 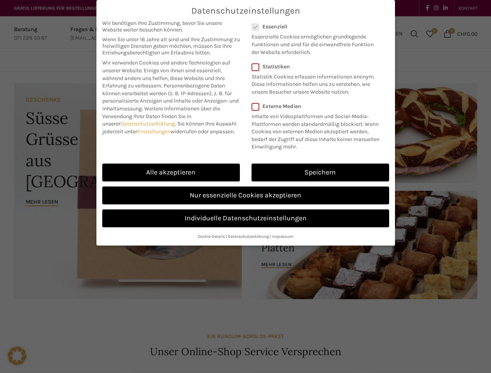 What do you see at coordinates (246, 196) in the screenshot?
I see `a: Nur essenzielle Cookies akzeptieren` at bounding box center [246, 196].